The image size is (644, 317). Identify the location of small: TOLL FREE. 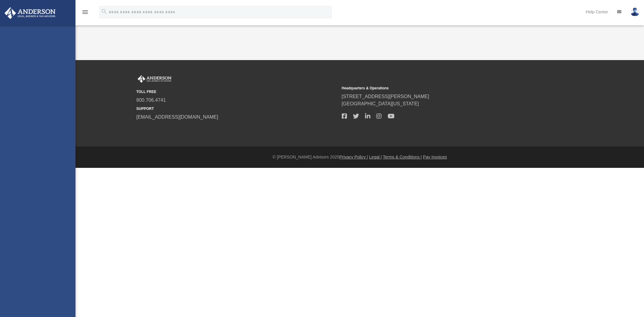
(237, 92).